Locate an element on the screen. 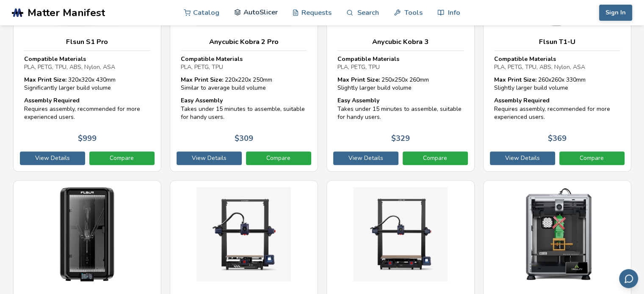 The width and height of the screenshot is (644, 294). span: Matter Manifest is located at coordinates (66, 13).